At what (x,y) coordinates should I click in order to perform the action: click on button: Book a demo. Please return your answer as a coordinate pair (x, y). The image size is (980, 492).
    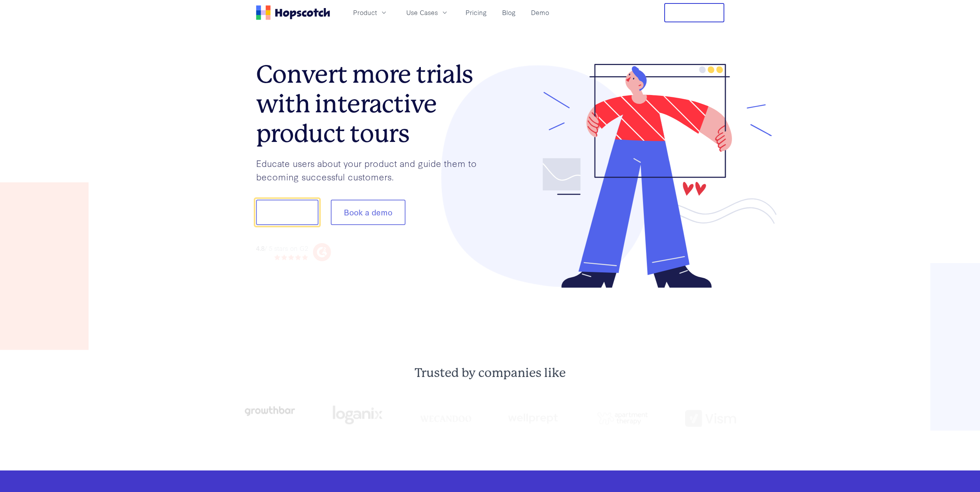
    Looking at the image, I should click on (368, 212).